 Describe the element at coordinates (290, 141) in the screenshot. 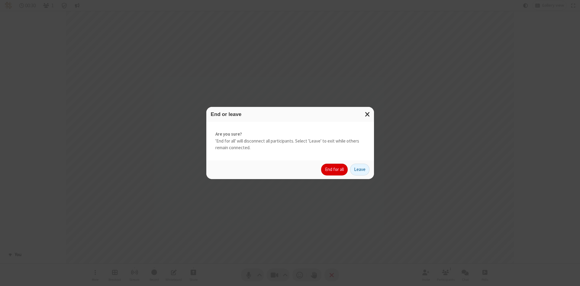

I see `div: 'End for all' will disconnect all participants. Select 'Leave' to exit while others remain connec...` at that location.